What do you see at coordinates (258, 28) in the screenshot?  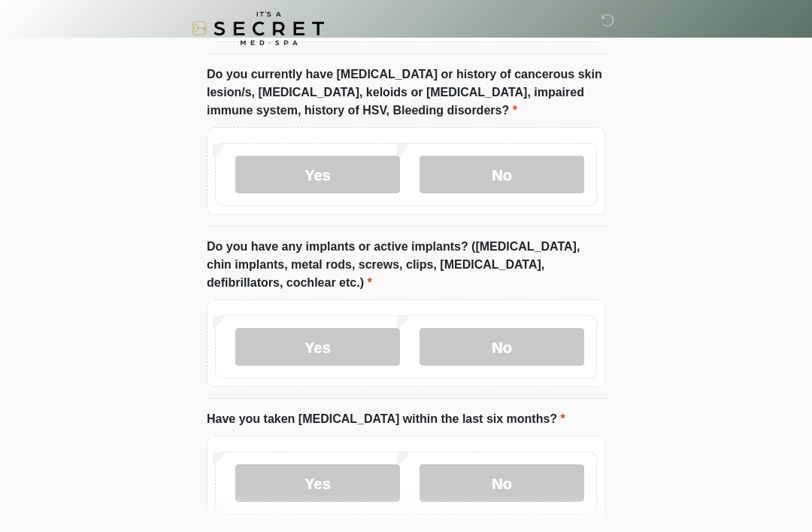 I see `img: It's A Secret Med Spa Logo` at bounding box center [258, 28].